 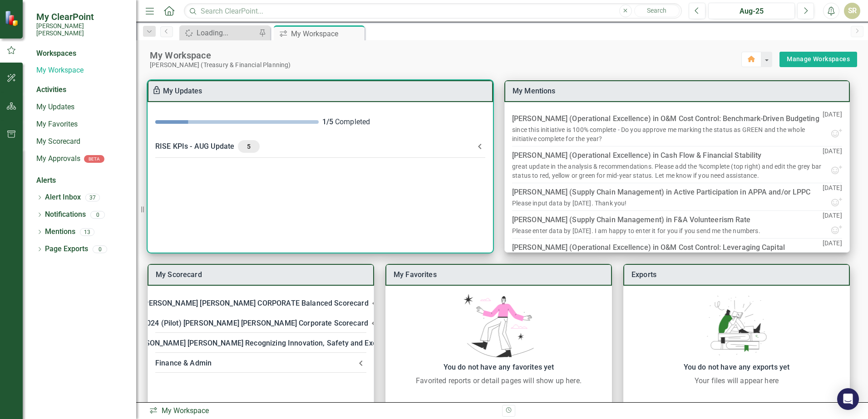 What do you see at coordinates (848, 399) in the screenshot?
I see `div: Open Intercom Messenger` at bounding box center [848, 399].